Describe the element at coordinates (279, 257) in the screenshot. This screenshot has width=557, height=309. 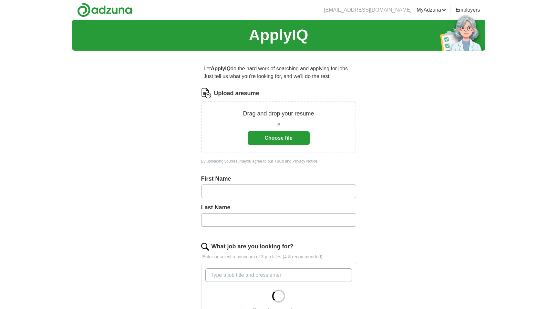
I see `p: Enter or select a minimum of 3 job titles (4-8 recommended)` at that location.